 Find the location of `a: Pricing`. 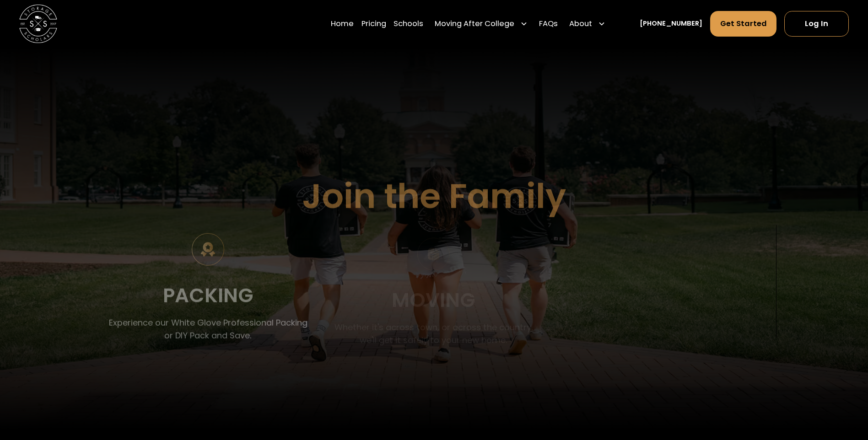

a: Pricing is located at coordinates (374, 24).